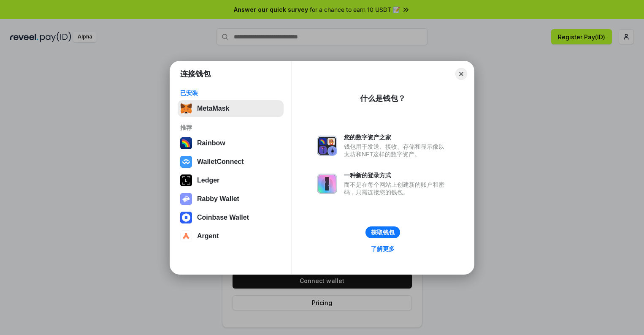  What do you see at coordinates (382, 249) in the screenshot?
I see `div: 了解更多` at bounding box center [382, 249].